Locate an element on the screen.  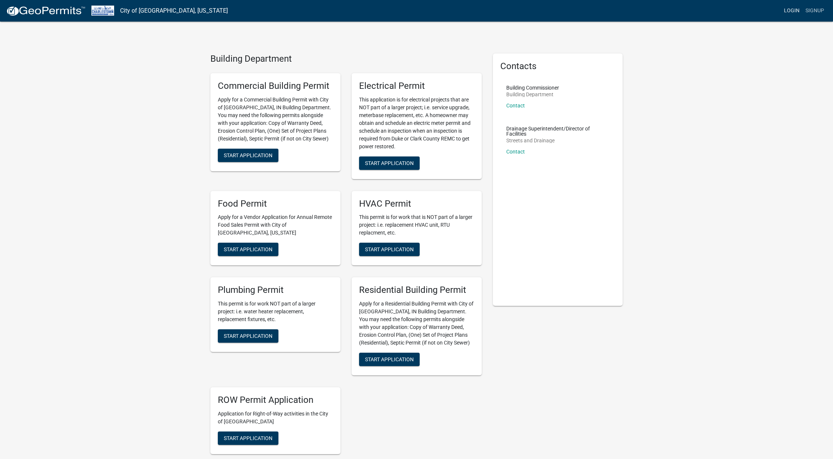
h5: Food Permit is located at coordinates (275, 204).